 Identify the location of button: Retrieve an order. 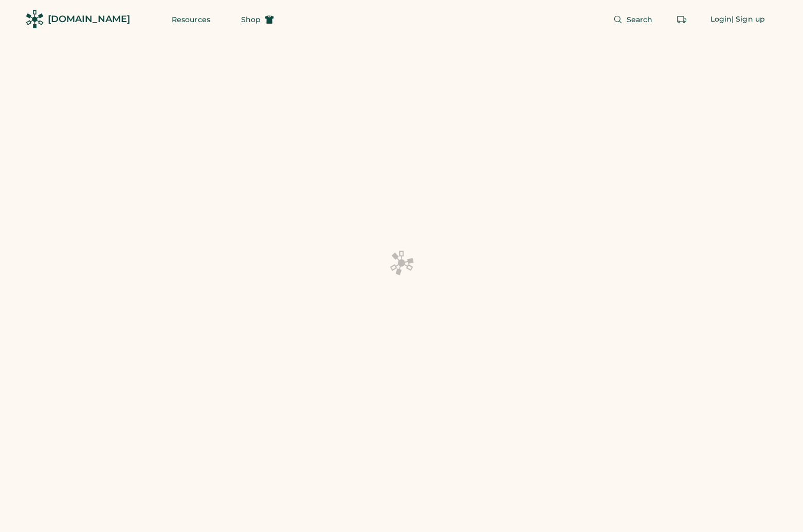
(682, 20).